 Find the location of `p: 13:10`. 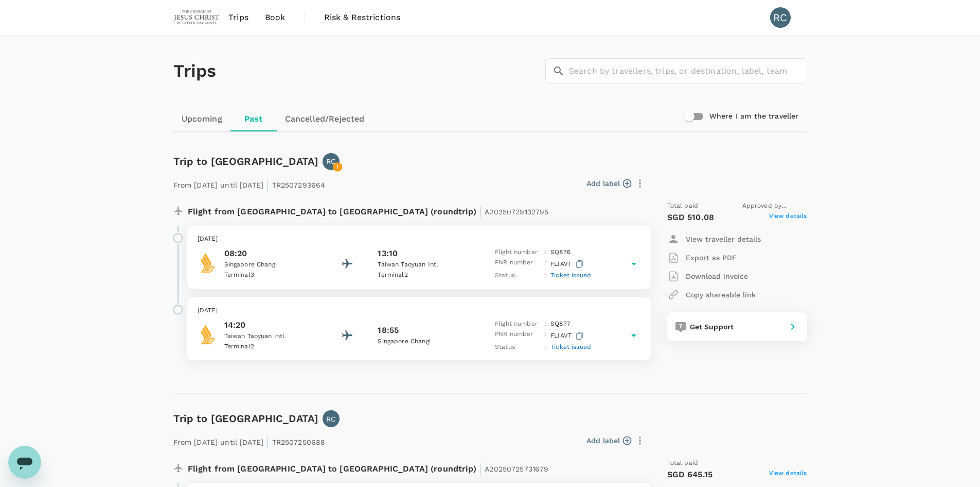

p: 13:10 is located at coordinates (387, 254).